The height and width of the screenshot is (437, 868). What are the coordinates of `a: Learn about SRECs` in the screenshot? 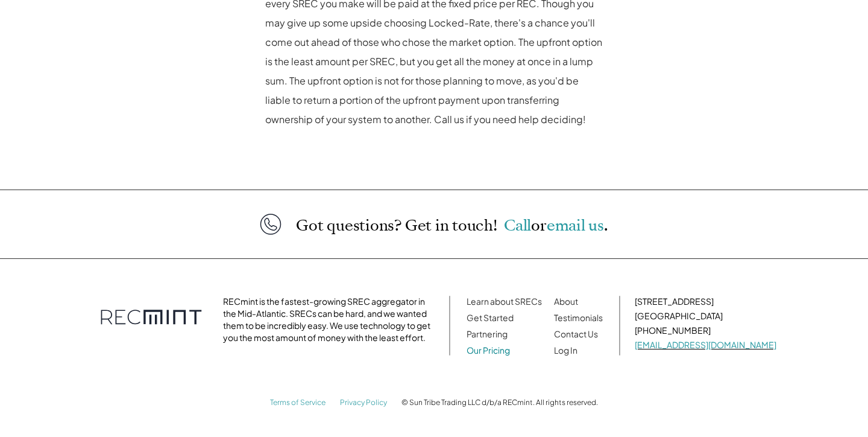 It's located at (504, 301).